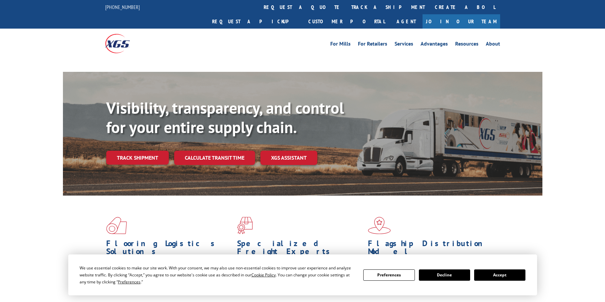 This screenshot has height=302, width=605. Describe the element at coordinates (169, 249) in the screenshot. I see `h1: Flooring Logistics Solutions` at that location.